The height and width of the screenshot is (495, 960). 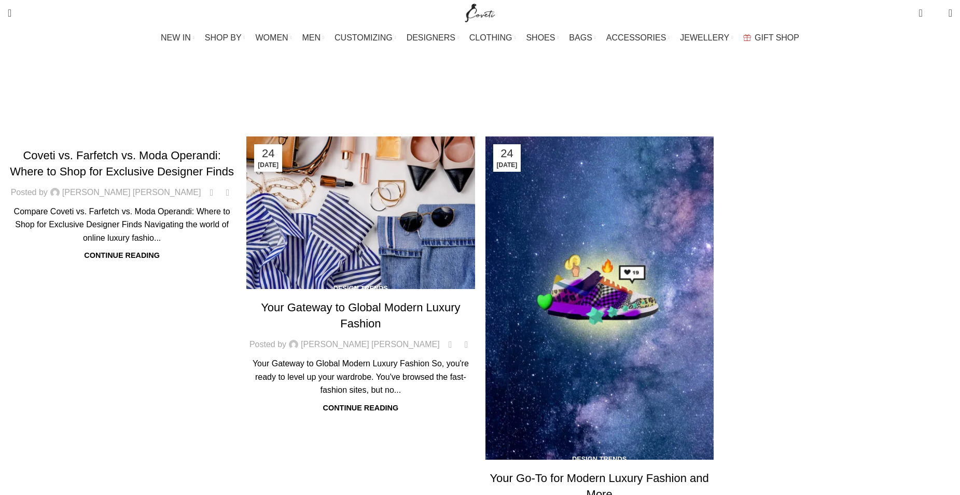 What do you see at coordinates (176, 37) in the screenshot?
I see `span: NEW IN` at bounding box center [176, 37].